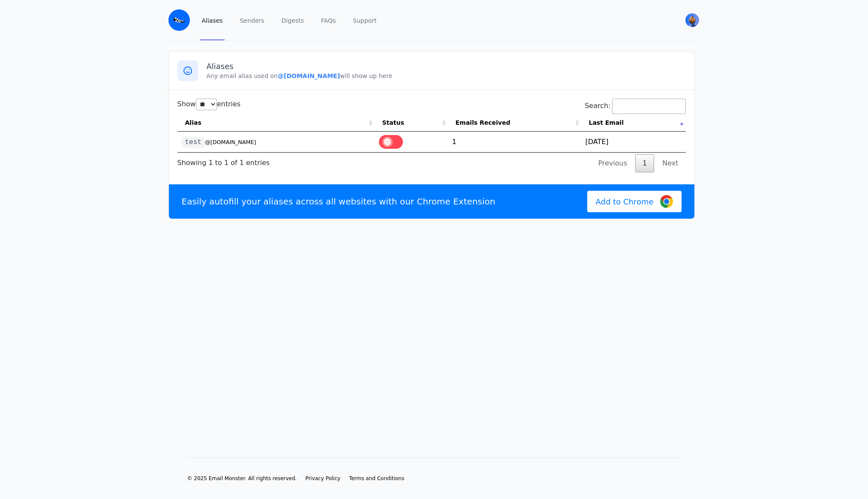  I want to click on th: Alias: activate to sort column ascending, so click(276, 123).